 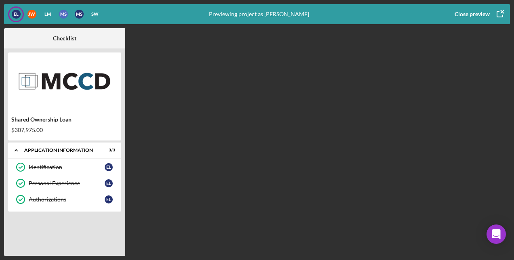 I want to click on button: Close preview, so click(x=478, y=14).